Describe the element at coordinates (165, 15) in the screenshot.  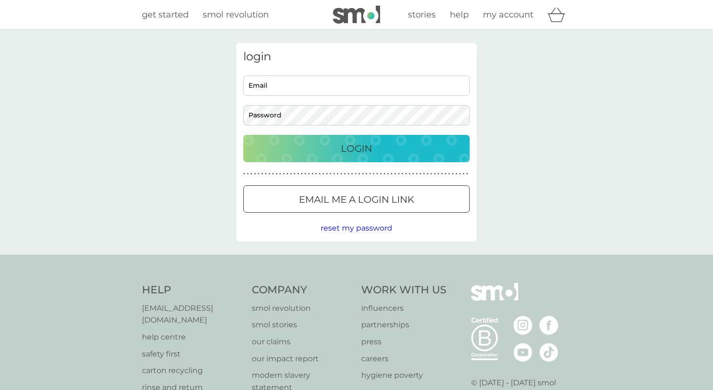
I see `a: get started` at that location.